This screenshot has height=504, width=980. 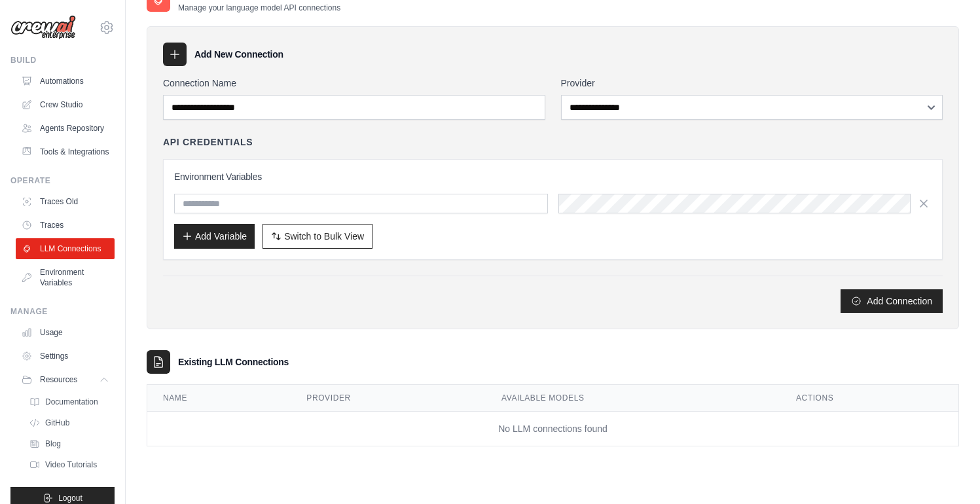 What do you see at coordinates (233, 362) in the screenshot?
I see `h3: Existing LLM Connections` at bounding box center [233, 362].